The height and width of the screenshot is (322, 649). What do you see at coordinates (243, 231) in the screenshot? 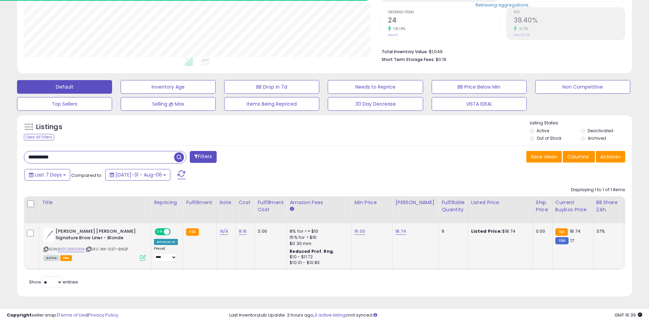
I see `a: 8.16` at bounding box center [243, 231].